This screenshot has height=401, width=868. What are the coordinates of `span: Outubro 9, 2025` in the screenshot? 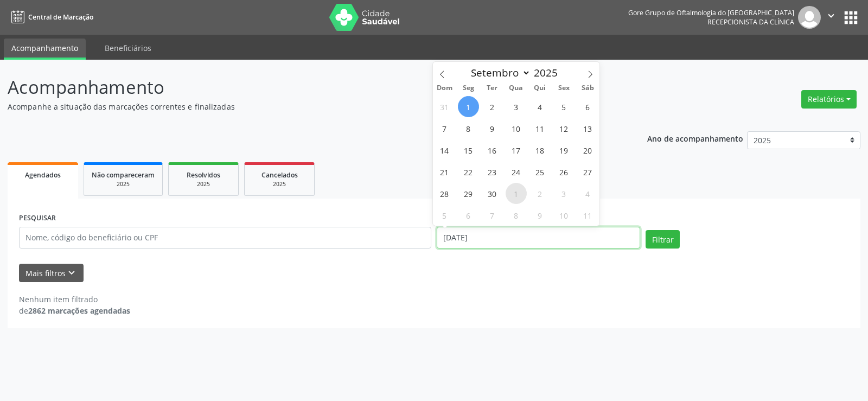 It's located at (540, 215).